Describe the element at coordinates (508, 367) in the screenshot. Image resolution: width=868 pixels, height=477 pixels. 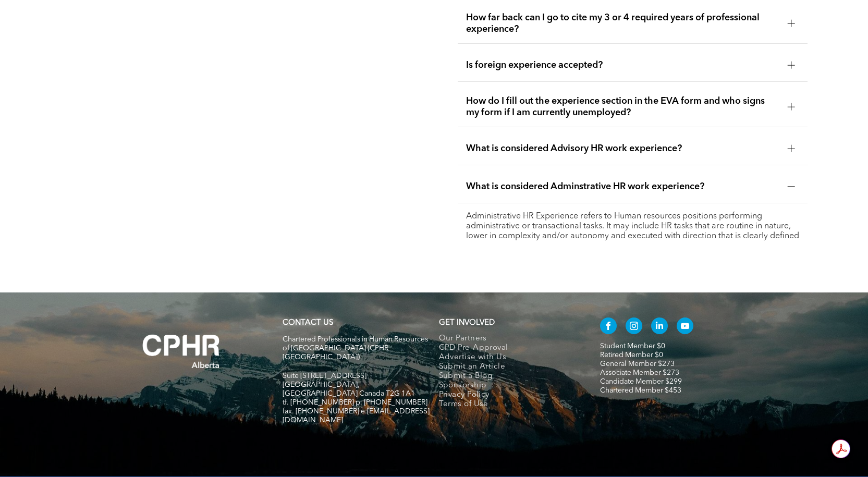
I see `a: Submit an Article` at that location.